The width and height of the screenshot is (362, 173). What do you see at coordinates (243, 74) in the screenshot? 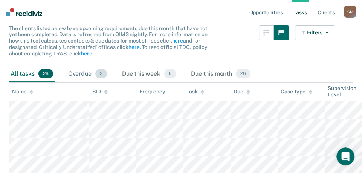
I see `span: 26` at bounding box center [243, 74].